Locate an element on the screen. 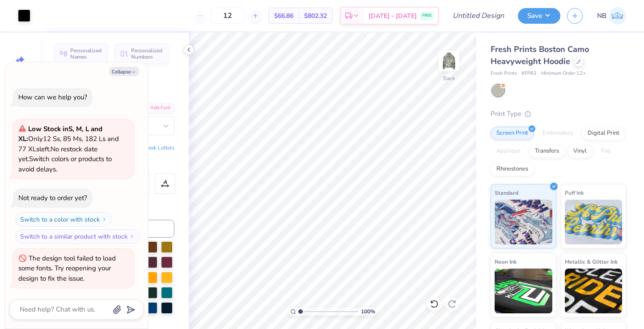 This screenshot has height=329, width=644. span: # FP83 is located at coordinates (529, 73).